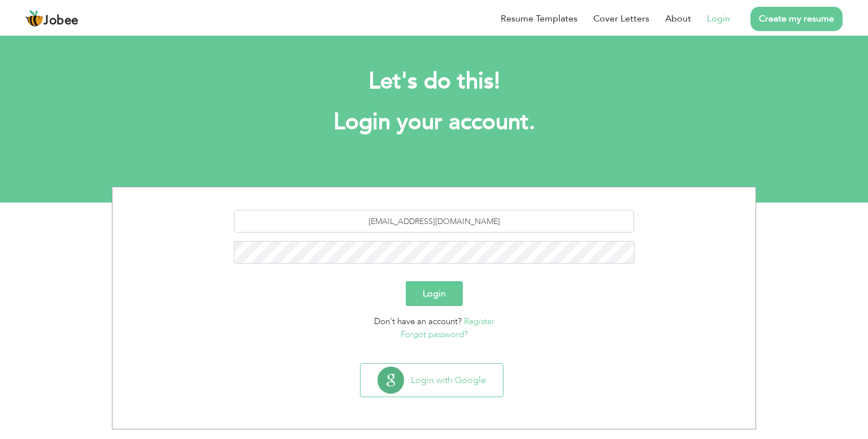 Image resolution: width=868 pixels, height=439 pixels. What do you see at coordinates (621, 18) in the screenshot?
I see `a: Cover Letters` at bounding box center [621, 18].